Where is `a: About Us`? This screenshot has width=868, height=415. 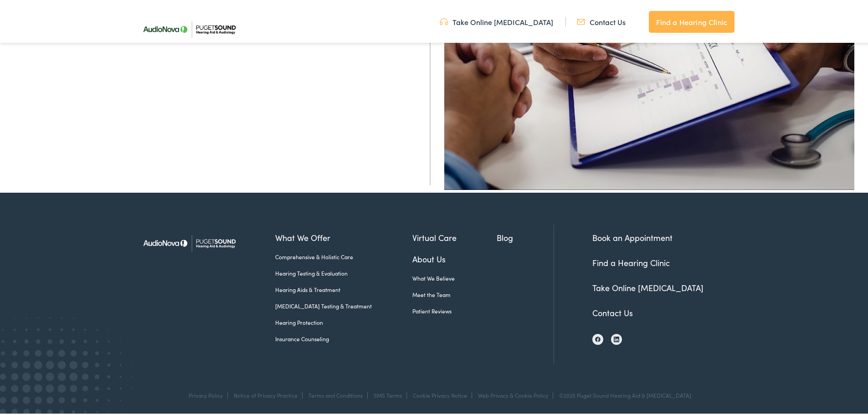
a: About Us is located at coordinates (454, 257).